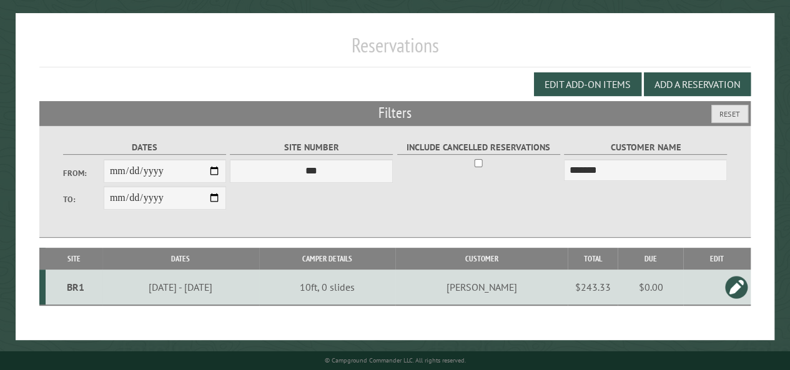  Describe the element at coordinates (730, 114) in the screenshot. I see `button: Reset` at that location.